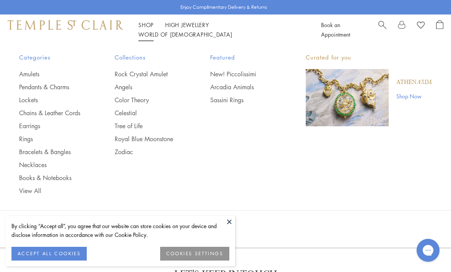 The height and width of the screenshot is (272, 451). I want to click on a: View Wishlist, so click(421, 26).